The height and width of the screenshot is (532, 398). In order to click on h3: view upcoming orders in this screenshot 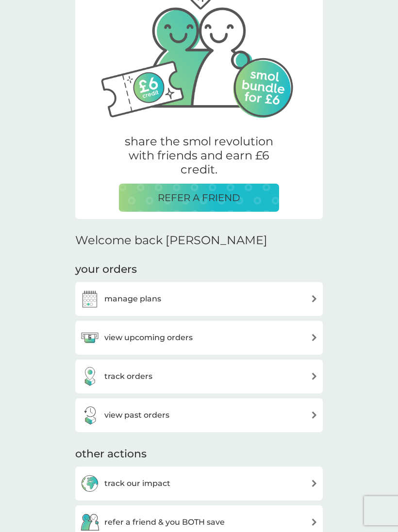, I will do `click(149, 338)`.